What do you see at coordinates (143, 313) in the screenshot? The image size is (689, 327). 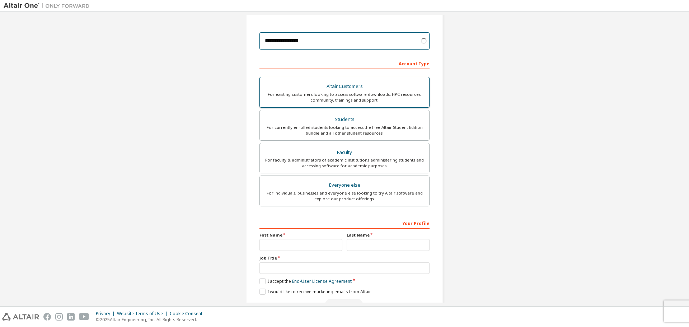 I see `div: Website Terms of Use` at bounding box center [143, 313].